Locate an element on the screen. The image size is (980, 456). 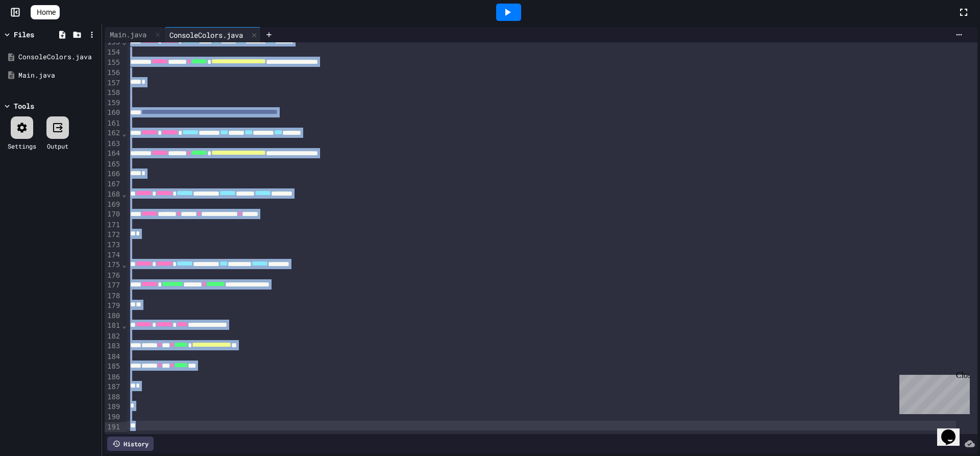
div: 176 is located at coordinates (112, 275).